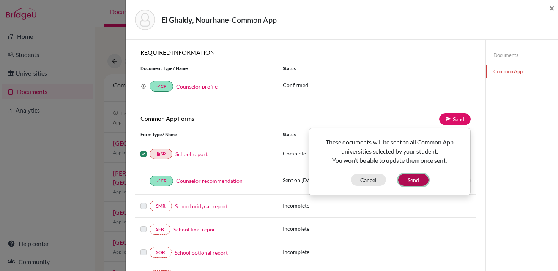 Image resolution: width=558 pixels, height=271 pixels. Describe the element at coordinates (201, 252) in the screenshot. I see `a: School optional report` at that location.